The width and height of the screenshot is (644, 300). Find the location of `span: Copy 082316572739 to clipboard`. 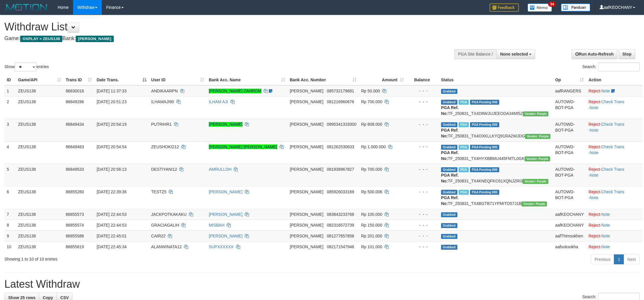

span: Copy 082316572739 to clipboard is located at coordinates (340, 225).